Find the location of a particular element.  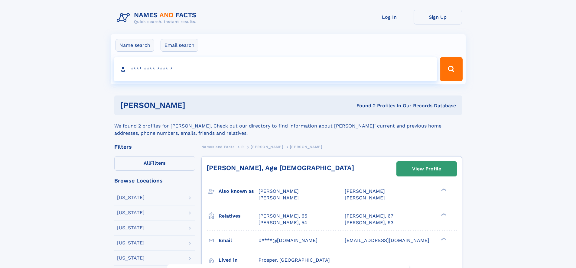

label: Filters is located at coordinates (155, 164).